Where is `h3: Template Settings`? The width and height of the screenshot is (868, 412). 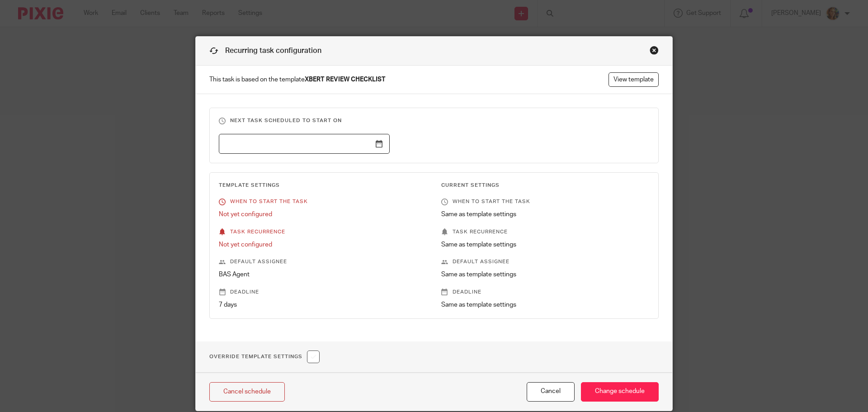 h3: Template Settings is located at coordinates (323, 185).